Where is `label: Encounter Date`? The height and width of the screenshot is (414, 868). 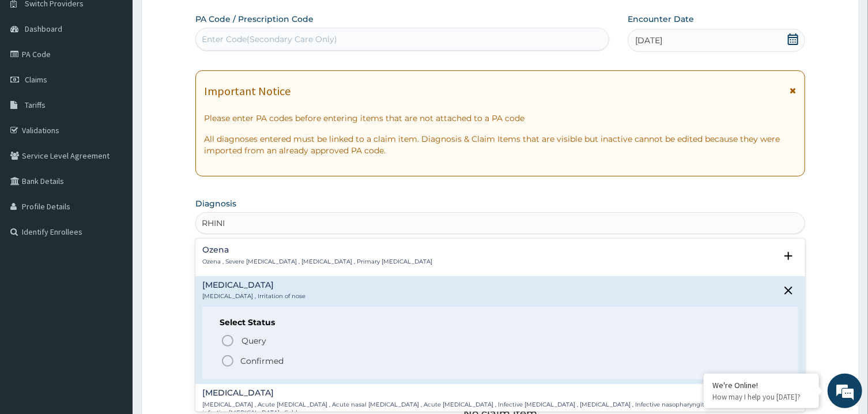 label: Encounter Date is located at coordinates (660, 19).